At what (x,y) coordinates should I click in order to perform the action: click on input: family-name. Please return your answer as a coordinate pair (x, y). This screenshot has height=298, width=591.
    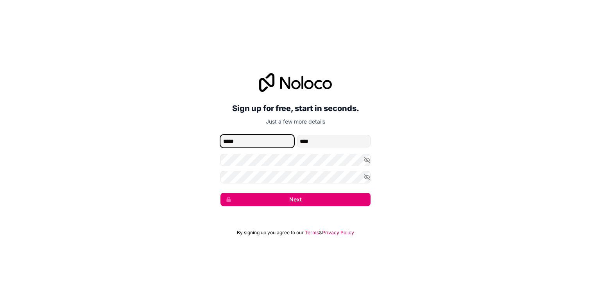
    Looking at the image, I should click on (334, 141).